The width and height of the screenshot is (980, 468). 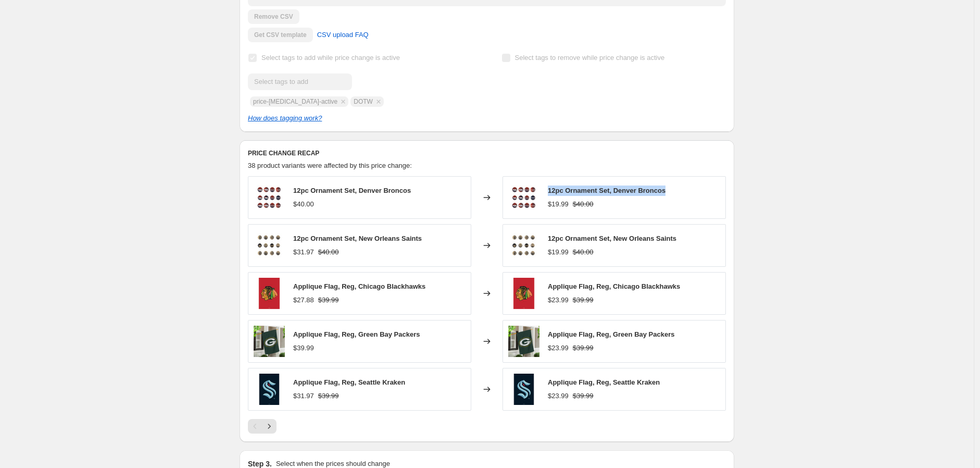 I want to click on span: CSV upload FAQ, so click(x=343, y=35).